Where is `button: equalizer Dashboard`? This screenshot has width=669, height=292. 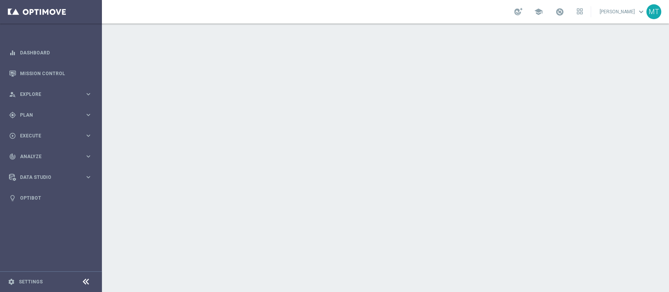 button: equalizer Dashboard is located at coordinates (51, 53).